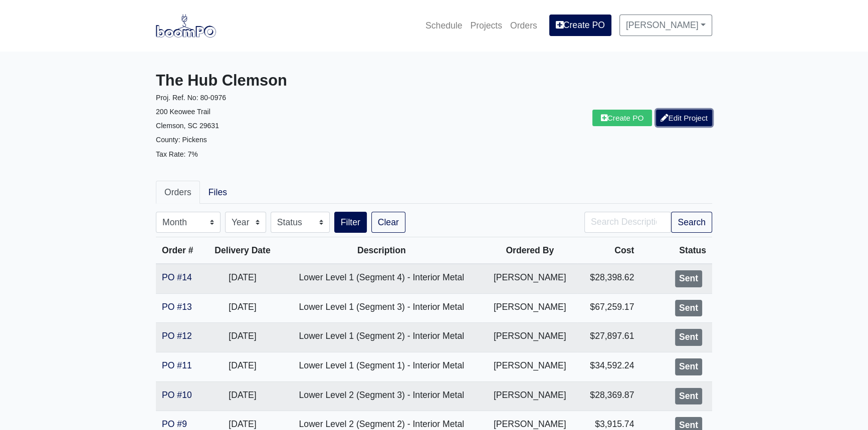 This screenshot has height=430, width=868. I want to click on td: $34,592.24, so click(608, 366).